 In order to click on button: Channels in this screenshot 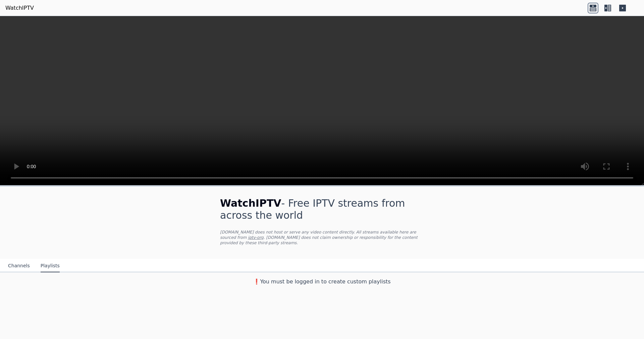, I will do `click(19, 266)`.